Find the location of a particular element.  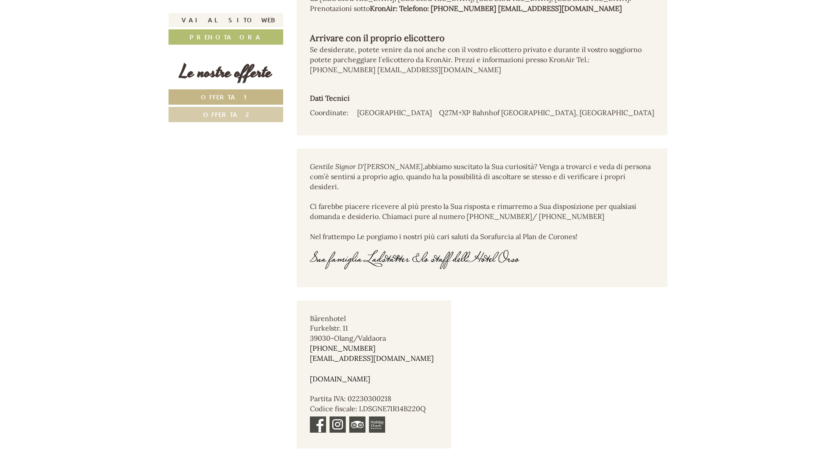

img: 4004.jpg is located at coordinates (419, 258).